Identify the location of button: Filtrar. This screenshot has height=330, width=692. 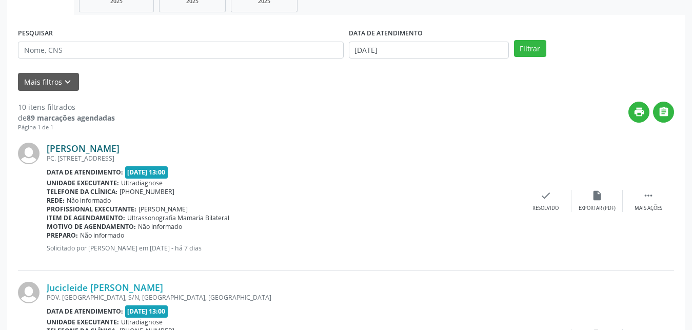
(530, 49).